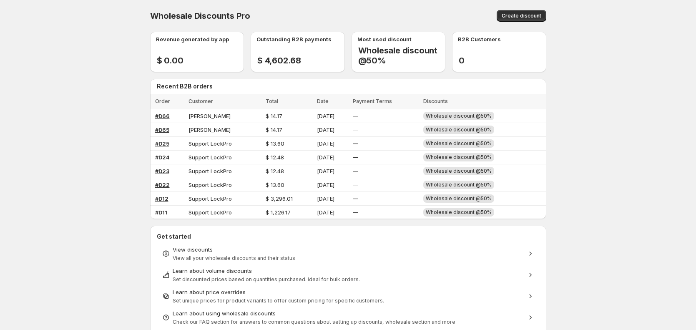 This screenshot has width=696, height=330. Describe the element at coordinates (348, 313) in the screenshot. I see `div: Learn about using wholesale discounts` at that location.